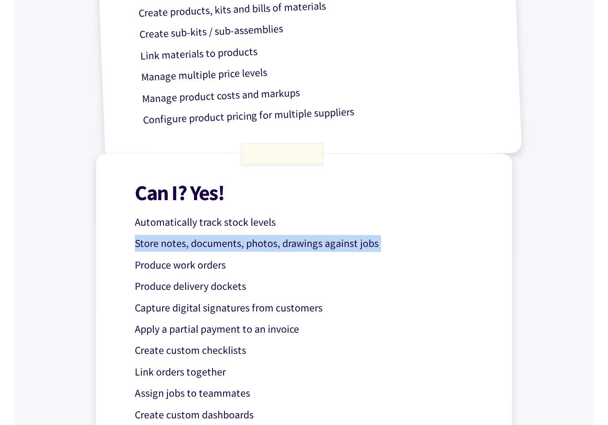 This screenshot has height=425, width=608. Describe the element at coordinates (311, 286) in the screenshot. I see `p: Produce delivery dockets` at that location.